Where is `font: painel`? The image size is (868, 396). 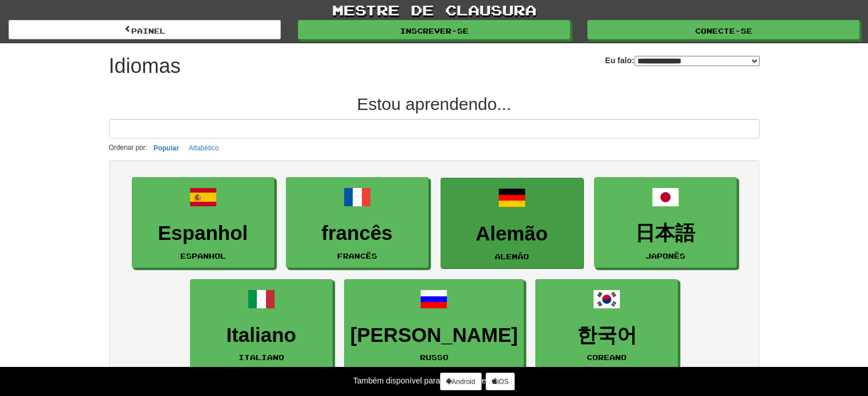 font: painel is located at coordinates (148, 31).